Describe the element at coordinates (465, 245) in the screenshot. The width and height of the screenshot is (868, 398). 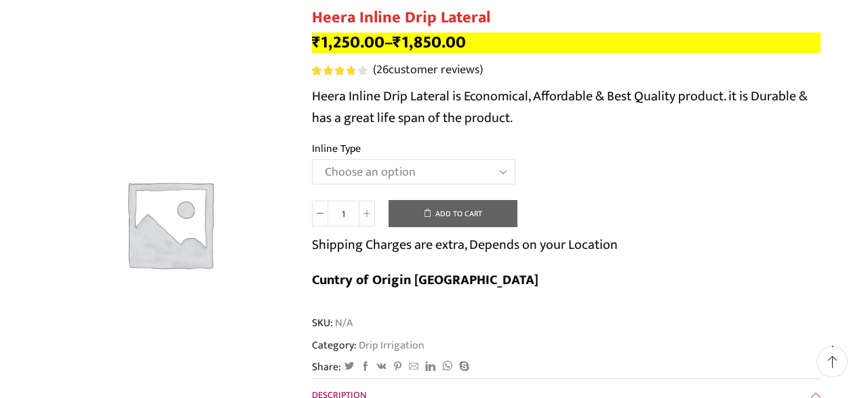
I see `p: Shipping Charges are extra, Depends on your Location` at that location.